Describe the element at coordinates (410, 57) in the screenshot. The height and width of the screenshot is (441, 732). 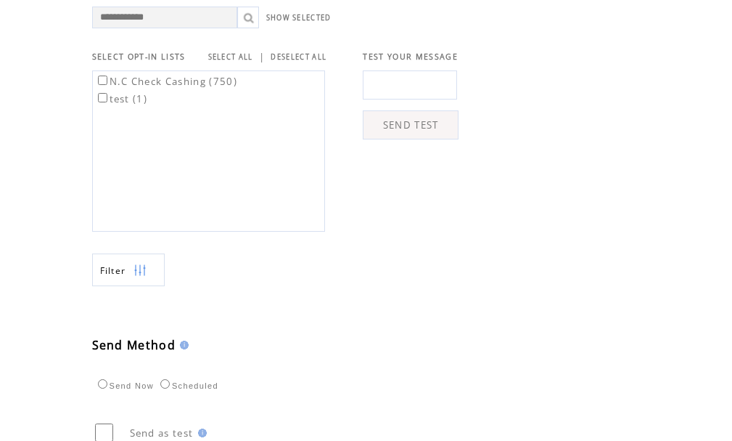
I see `span: TEST YOUR MESSAGE` at that location.